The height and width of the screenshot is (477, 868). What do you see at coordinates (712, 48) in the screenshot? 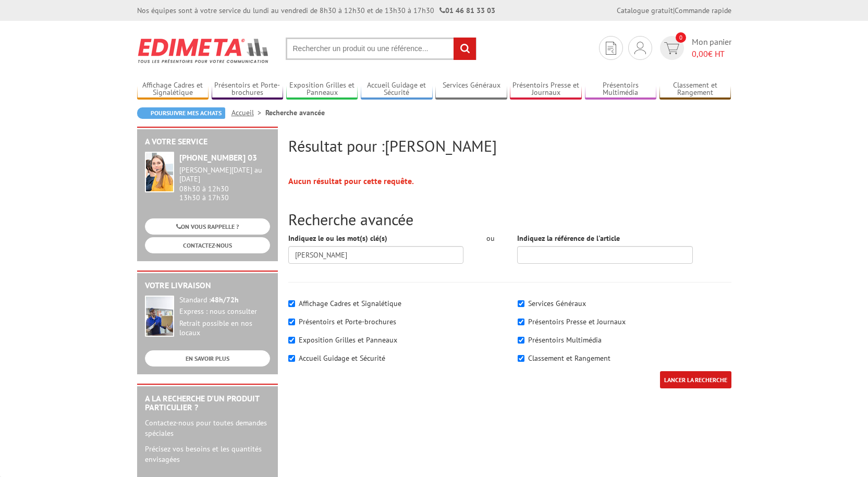
I see `span: Mon panier` at bounding box center [712, 48].